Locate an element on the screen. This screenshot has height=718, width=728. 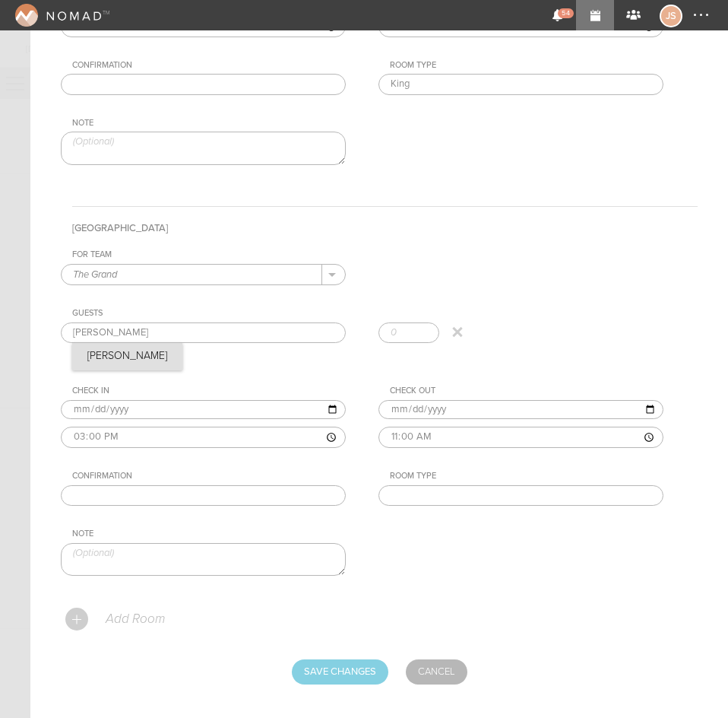
a: Cancel is located at coordinates (437, 672).